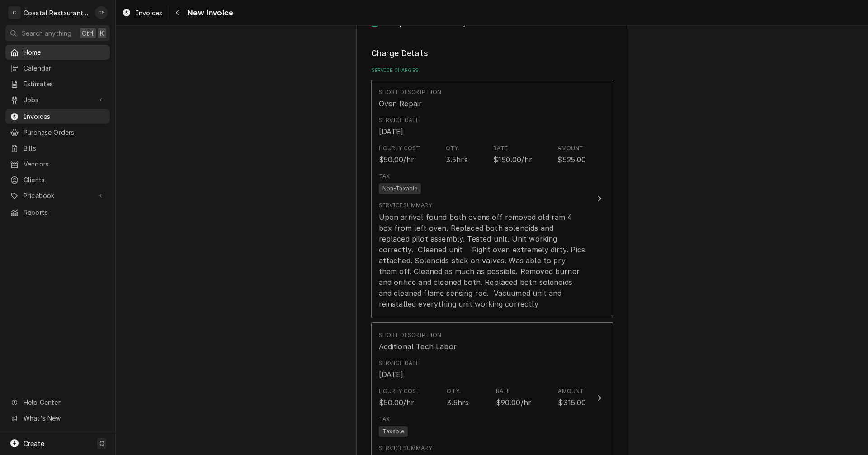 The image size is (868, 455). I want to click on span: Home, so click(64, 52).